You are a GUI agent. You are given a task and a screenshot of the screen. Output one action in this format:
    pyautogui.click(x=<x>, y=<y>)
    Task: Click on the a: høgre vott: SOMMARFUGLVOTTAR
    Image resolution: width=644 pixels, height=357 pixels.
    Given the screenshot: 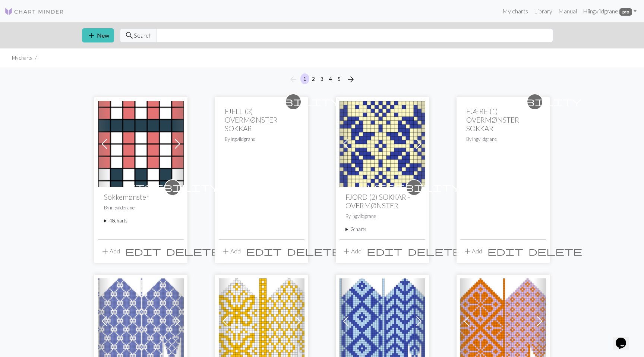 What is the action you would take?
    pyautogui.click(x=262, y=320)
    